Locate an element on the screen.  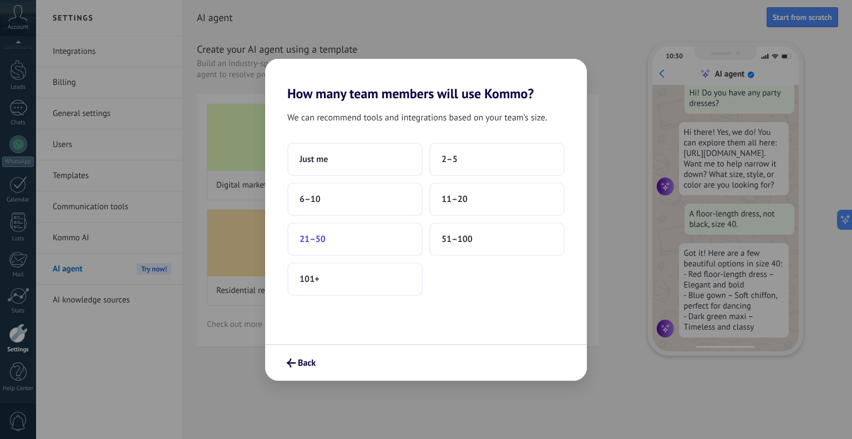
span: Back is located at coordinates (307, 363).